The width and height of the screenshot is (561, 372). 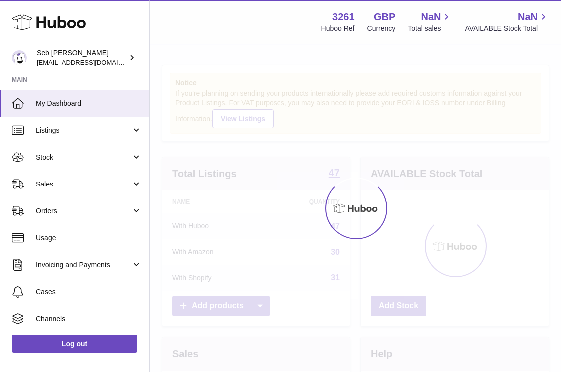 What do you see at coordinates (89, 103) in the screenshot?
I see `span: My Dashboard` at bounding box center [89, 103].